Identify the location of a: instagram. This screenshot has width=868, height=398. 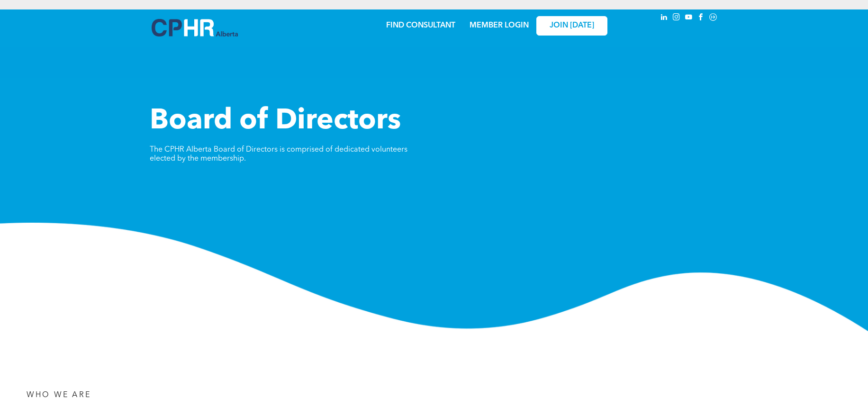
(677, 18).